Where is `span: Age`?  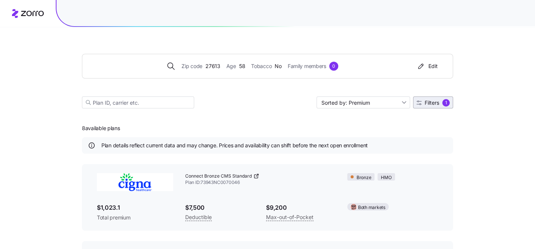
span: Age is located at coordinates (231, 66).